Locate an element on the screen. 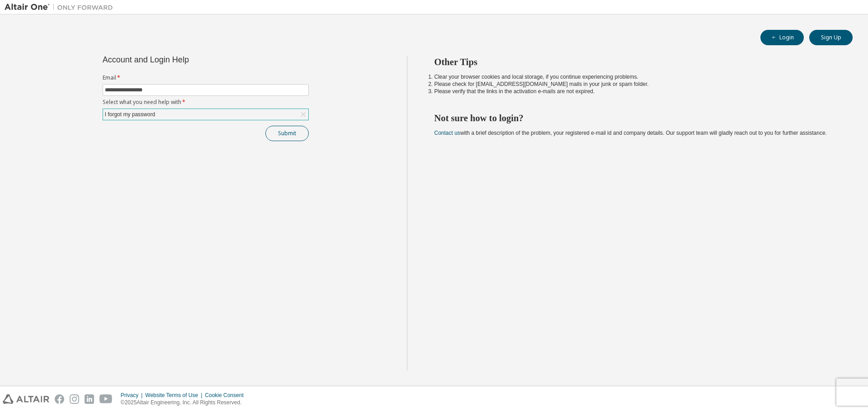 The height and width of the screenshot is (412, 868). label: Email is located at coordinates (205, 78).